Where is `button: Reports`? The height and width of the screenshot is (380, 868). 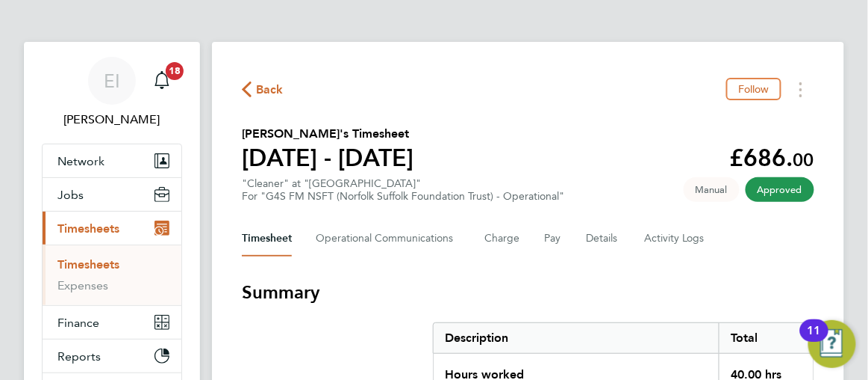
button: Reports is located at coordinates (112, 356).